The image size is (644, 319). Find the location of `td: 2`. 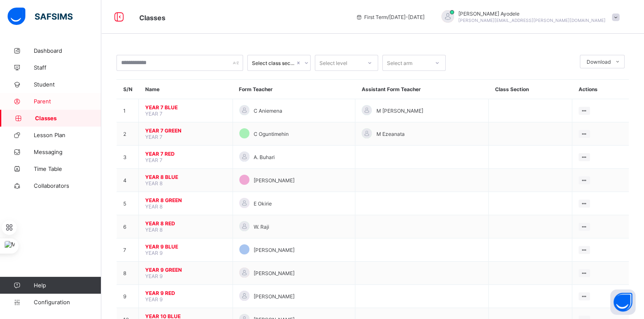

td: 2 is located at coordinates (128, 134).